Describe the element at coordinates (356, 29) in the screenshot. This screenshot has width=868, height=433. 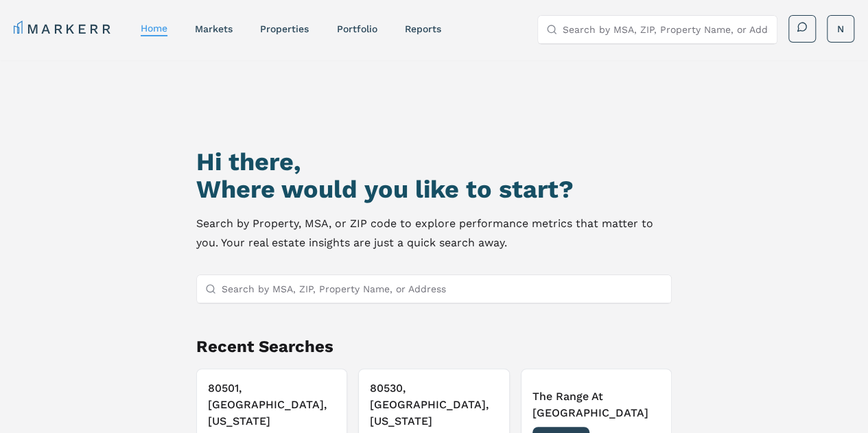
I see `a: Portfolio` at that location.